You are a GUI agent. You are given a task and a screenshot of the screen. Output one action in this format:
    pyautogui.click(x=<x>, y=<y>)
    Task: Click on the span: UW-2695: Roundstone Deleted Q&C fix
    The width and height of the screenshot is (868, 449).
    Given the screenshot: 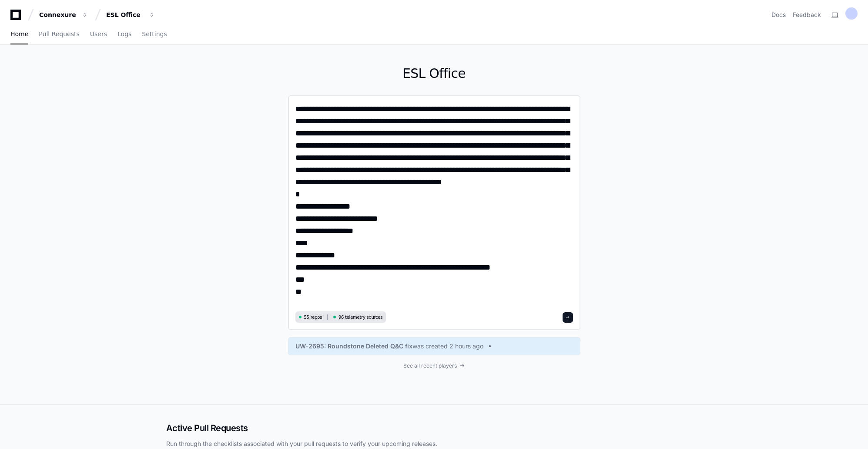 What is the action you would take?
    pyautogui.click(x=354, y=346)
    